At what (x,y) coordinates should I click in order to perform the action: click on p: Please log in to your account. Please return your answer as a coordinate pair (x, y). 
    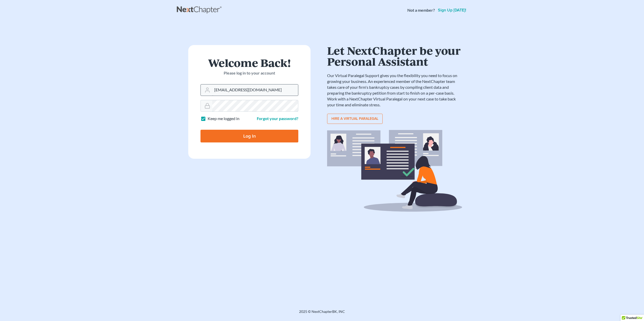
    Looking at the image, I should click on (249, 73).